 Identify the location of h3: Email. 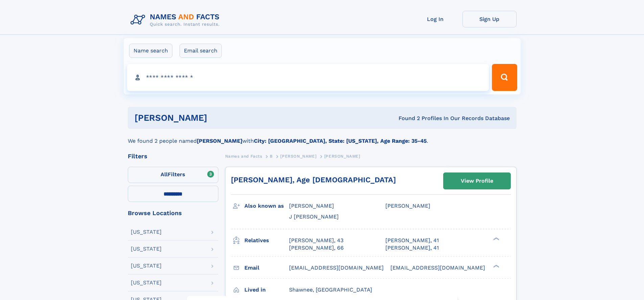
(266, 268).